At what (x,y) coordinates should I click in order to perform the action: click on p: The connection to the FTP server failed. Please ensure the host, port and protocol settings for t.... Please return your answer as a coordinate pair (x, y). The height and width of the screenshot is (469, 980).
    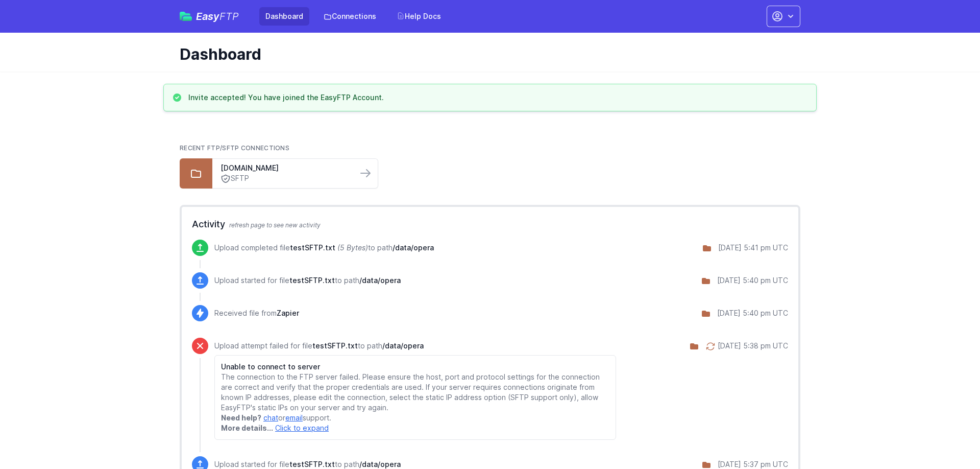
    Looking at the image, I should click on (415, 392).